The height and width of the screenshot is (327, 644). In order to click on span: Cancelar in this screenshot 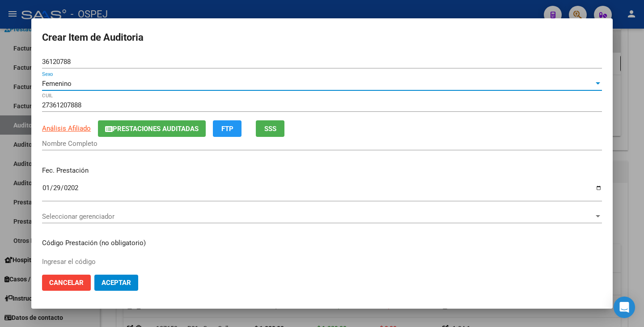, I will do `click(66, 283)`.